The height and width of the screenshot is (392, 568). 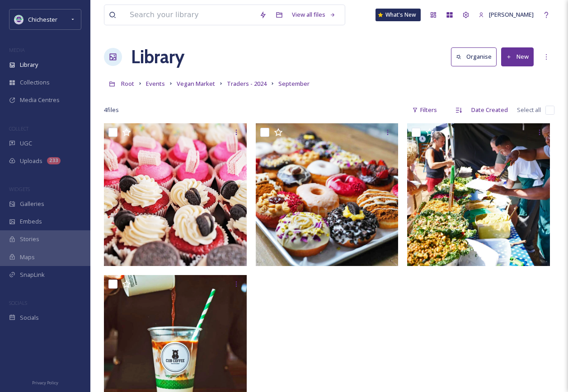 I want to click on a: View all files, so click(x=314, y=14).